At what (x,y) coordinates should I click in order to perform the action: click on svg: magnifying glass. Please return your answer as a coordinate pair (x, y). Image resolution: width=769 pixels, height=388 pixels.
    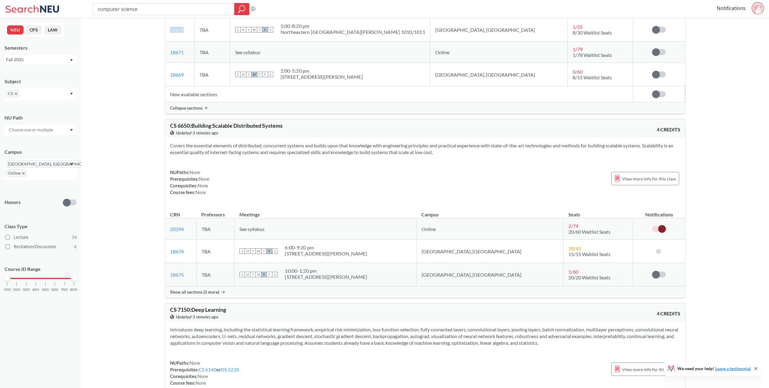
    Looking at the image, I should click on (242, 9).